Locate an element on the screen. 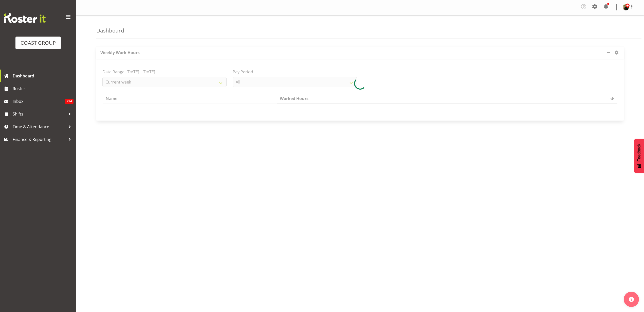 Image resolution: width=644 pixels, height=312 pixels. h4: Dashboard is located at coordinates (110, 31).